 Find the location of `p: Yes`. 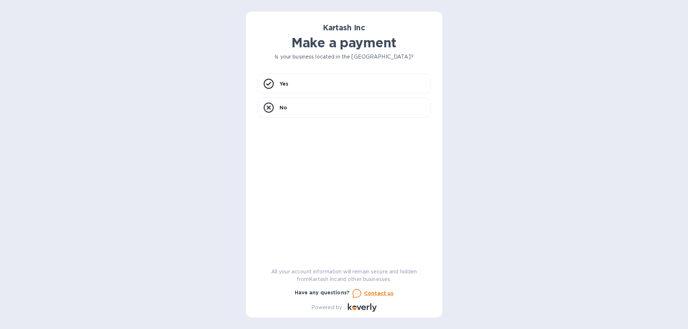

p: Yes is located at coordinates (284, 84).